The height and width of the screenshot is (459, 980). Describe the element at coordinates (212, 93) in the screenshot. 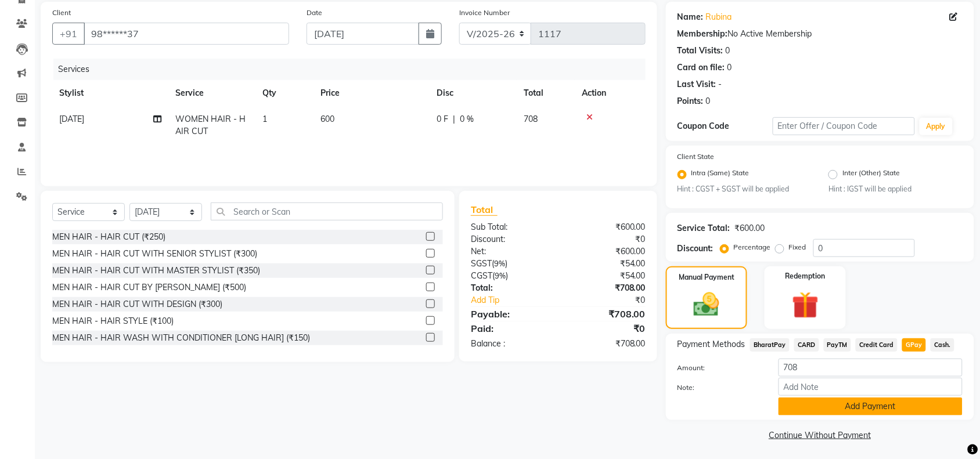

I see `th: Service` at that location.